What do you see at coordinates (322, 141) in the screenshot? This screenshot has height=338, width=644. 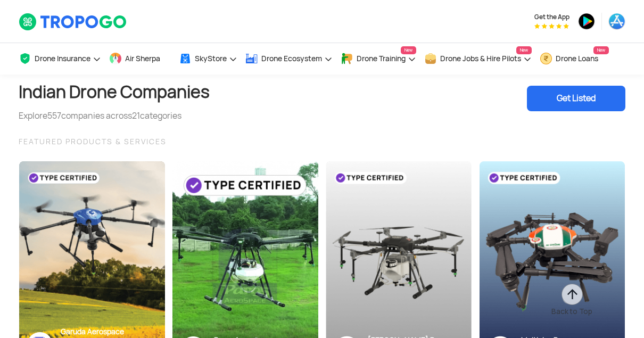 I see `div: FEATURED PRODUCTS & SERVICES` at bounding box center [322, 141].